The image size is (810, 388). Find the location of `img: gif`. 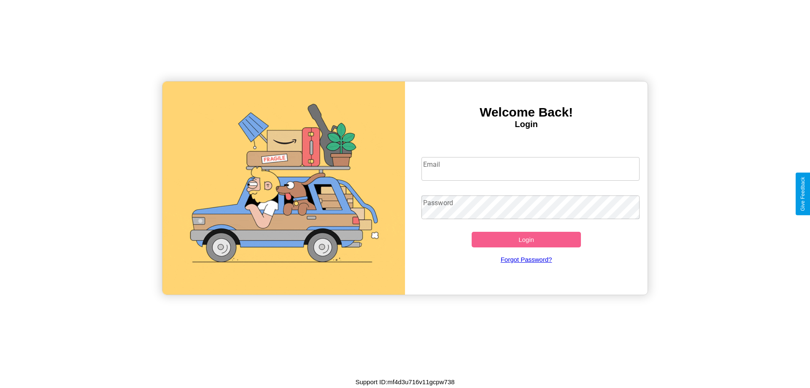

img: gif is located at coordinates (283, 188).